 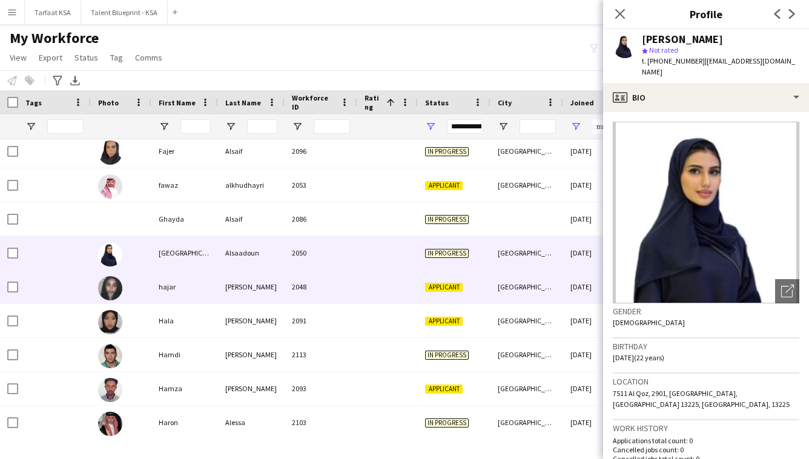 I want to click on div: 2048, so click(x=321, y=286).